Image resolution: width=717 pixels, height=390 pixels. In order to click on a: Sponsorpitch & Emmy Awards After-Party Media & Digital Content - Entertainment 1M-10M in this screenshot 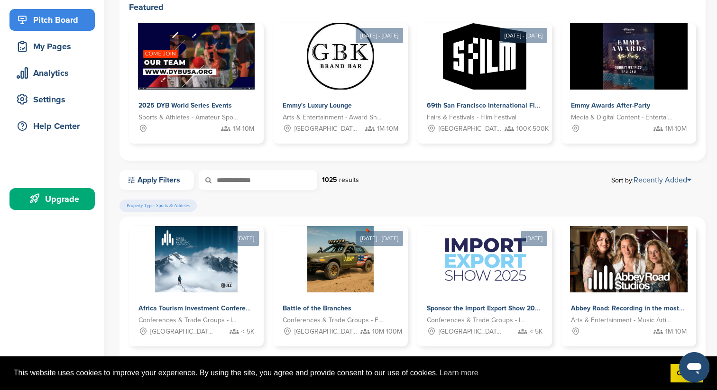, I will do `click(628, 83)`.